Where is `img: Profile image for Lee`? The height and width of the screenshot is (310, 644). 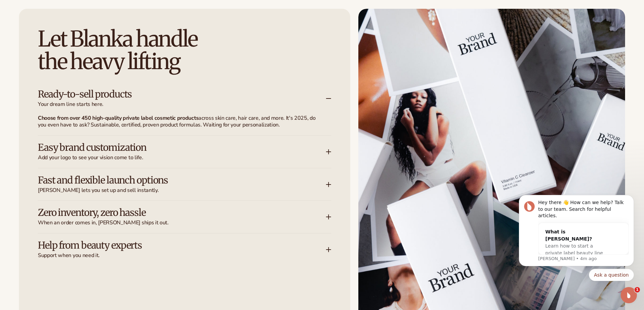 img: Profile image for Lee is located at coordinates (21, 13).